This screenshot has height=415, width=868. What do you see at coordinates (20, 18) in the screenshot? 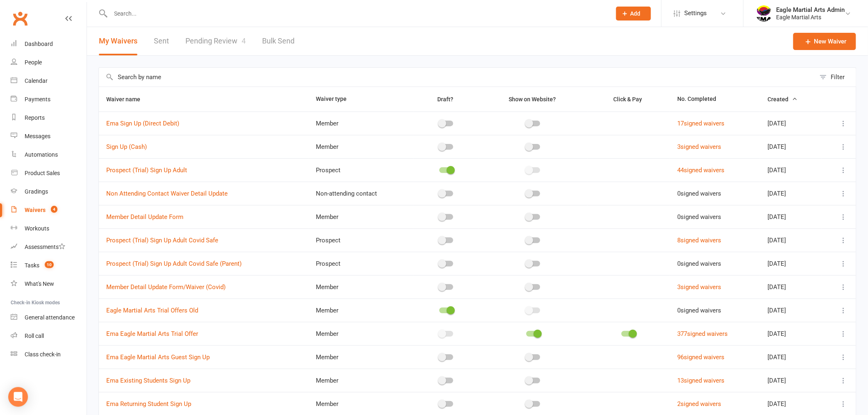
I see `a: Clubworx` at bounding box center [20, 18].